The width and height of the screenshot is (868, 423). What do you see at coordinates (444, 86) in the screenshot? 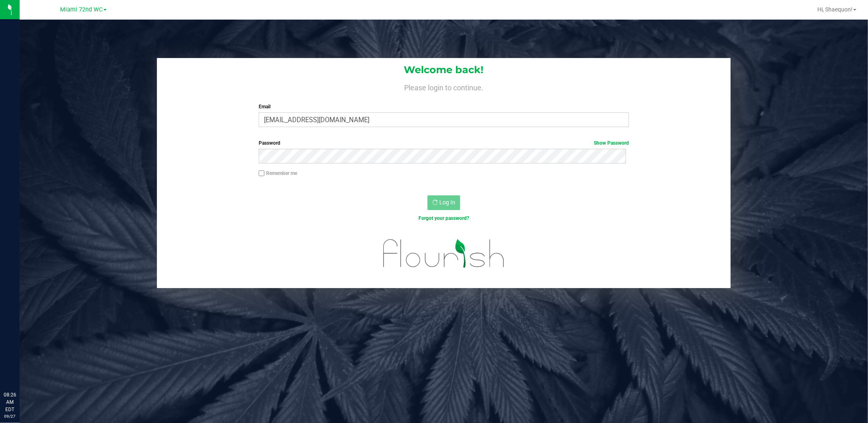
I see `h4: Please login to continue.` at bounding box center [444, 86].